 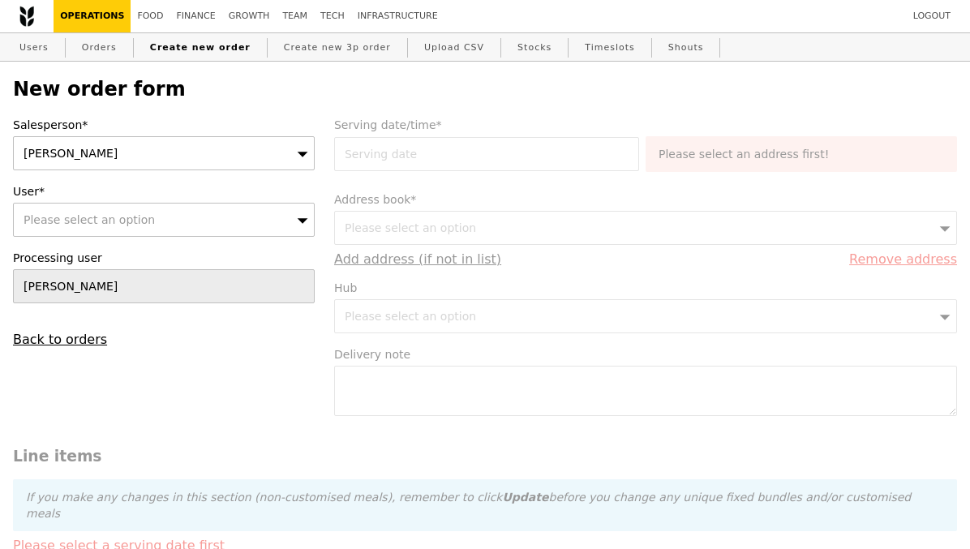 What do you see at coordinates (164, 258) in the screenshot?
I see `label: Processing user` at bounding box center [164, 258].